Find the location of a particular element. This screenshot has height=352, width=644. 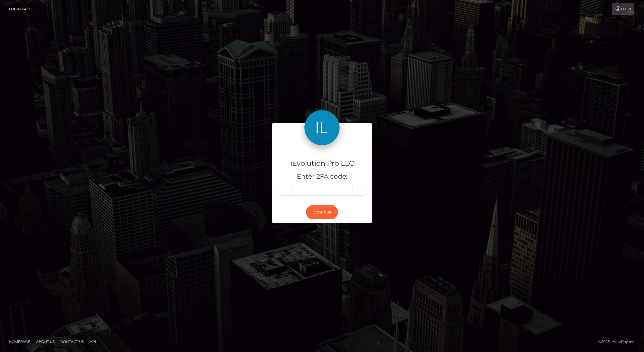

a: Homepage is located at coordinates (20, 341).